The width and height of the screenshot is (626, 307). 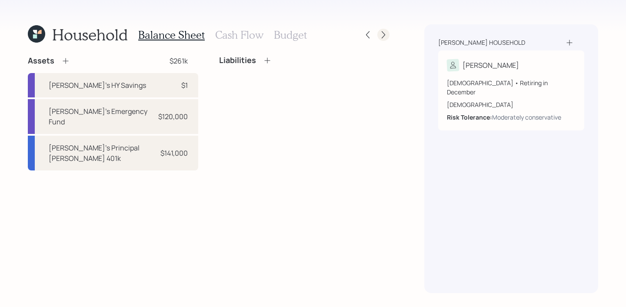 I want to click on div: Moderately conservative, so click(x=526, y=117).